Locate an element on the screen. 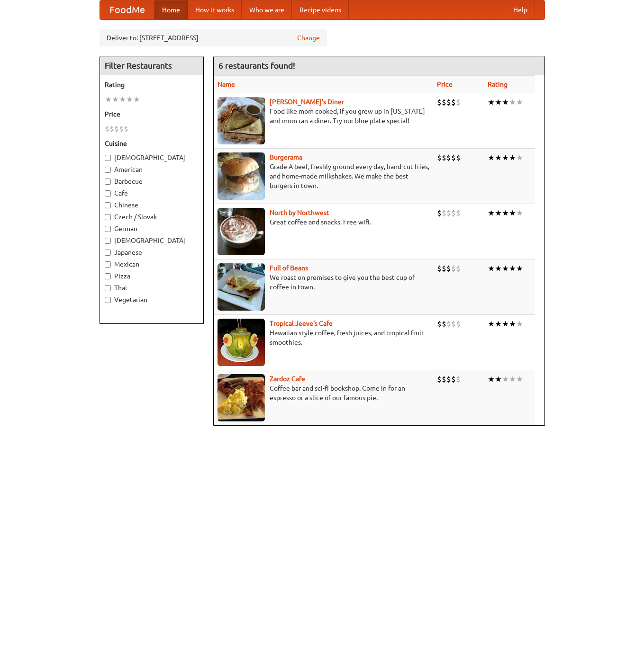  img: beans.jpg is located at coordinates (241, 287).